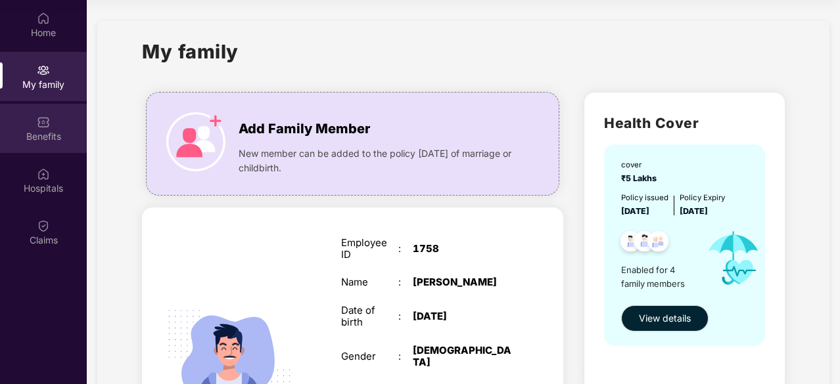 The height and width of the screenshot is (384, 840). Describe the element at coordinates (645, 198) in the screenshot. I see `div: Policy issued` at that location.